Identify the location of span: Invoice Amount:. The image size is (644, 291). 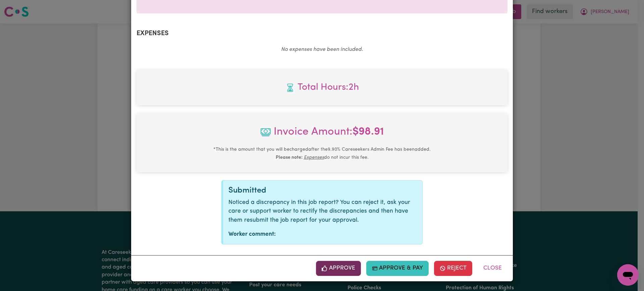
(322, 135).